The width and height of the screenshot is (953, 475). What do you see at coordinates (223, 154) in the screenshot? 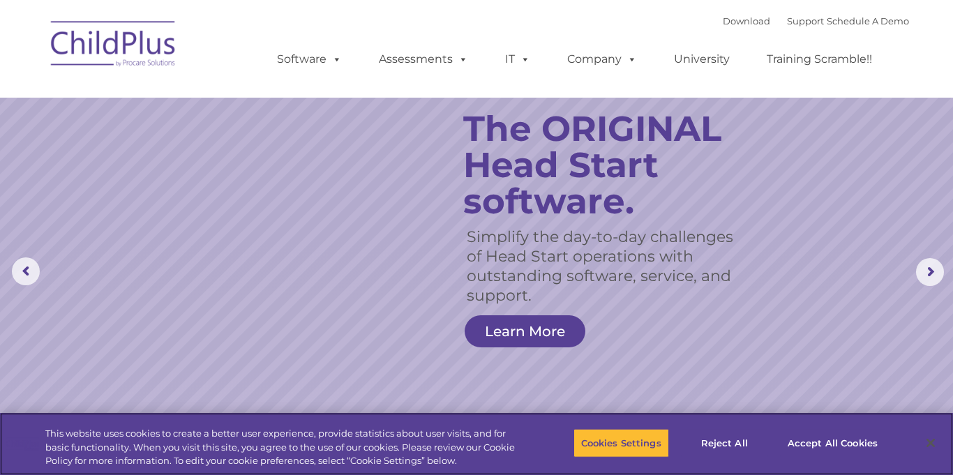
I see `span: Phone number` at bounding box center [223, 154].